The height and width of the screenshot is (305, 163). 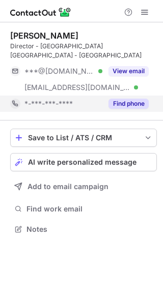 What do you see at coordinates (82, 162) in the screenshot?
I see `span: AI write personalized message` at bounding box center [82, 162].